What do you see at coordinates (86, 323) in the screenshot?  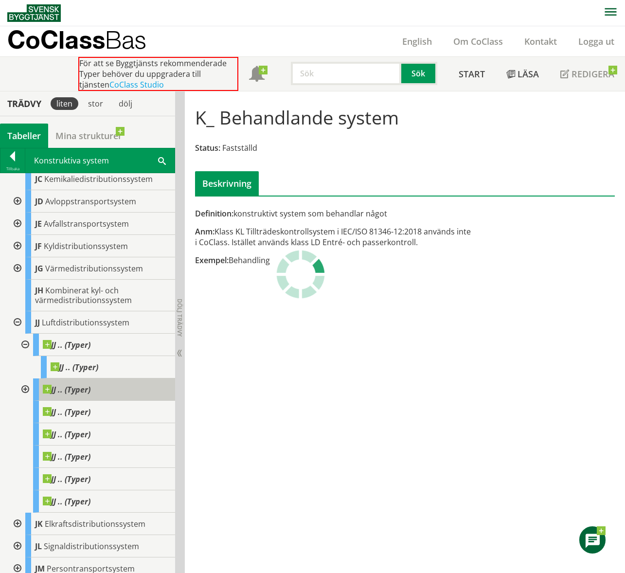 I see `span: Luftdistributionssystem` at bounding box center [86, 323].